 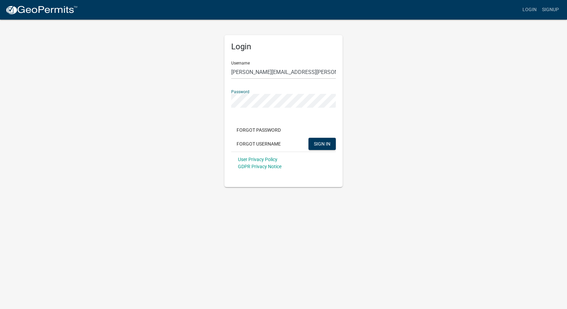 What do you see at coordinates (322, 143) in the screenshot?
I see `span: SIGN IN` at bounding box center [322, 143].